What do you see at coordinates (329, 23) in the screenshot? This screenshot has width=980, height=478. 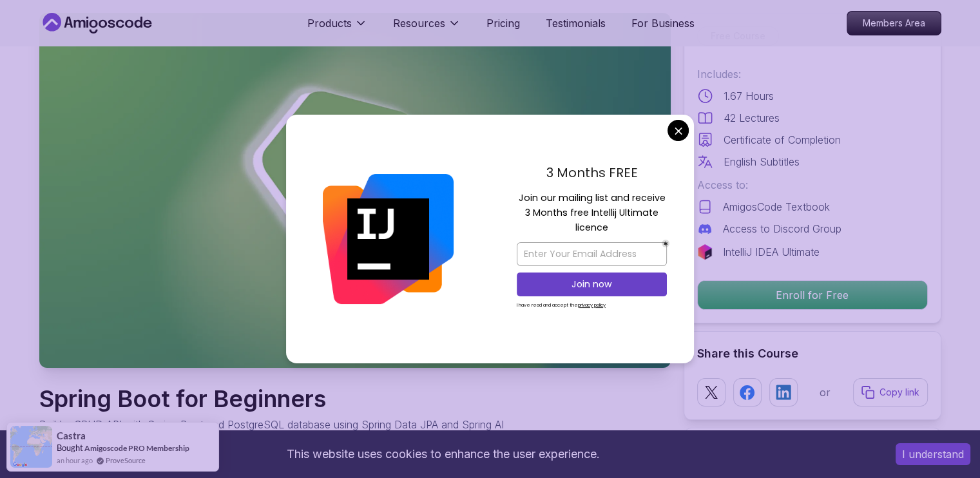 I see `p: Products` at bounding box center [329, 23].